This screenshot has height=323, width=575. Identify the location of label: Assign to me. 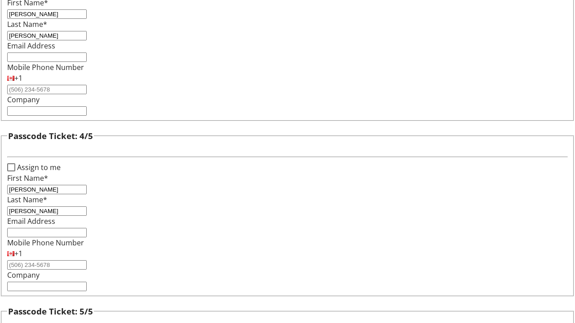
(38, 167).